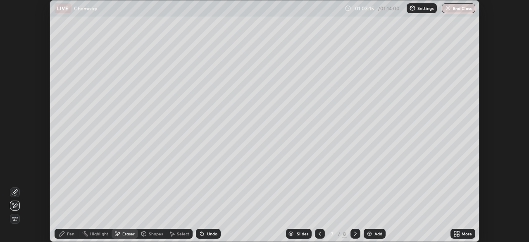  I want to click on div: Eraser, so click(129, 233).